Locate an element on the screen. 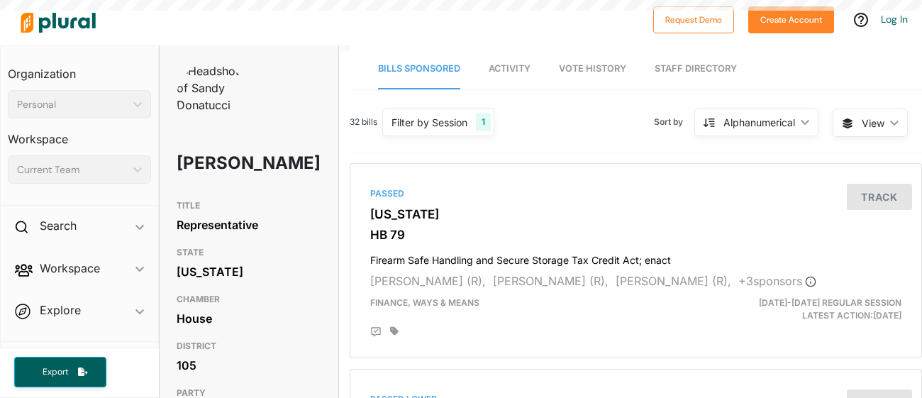  h3: Organization is located at coordinates (79, 69).